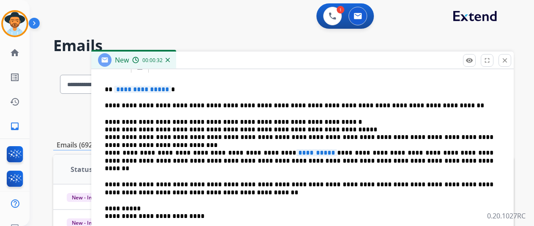  What do you see at coordinates (15, 24) in the screenshot?
I see `img: avatar` at bounding box center [15, 24].